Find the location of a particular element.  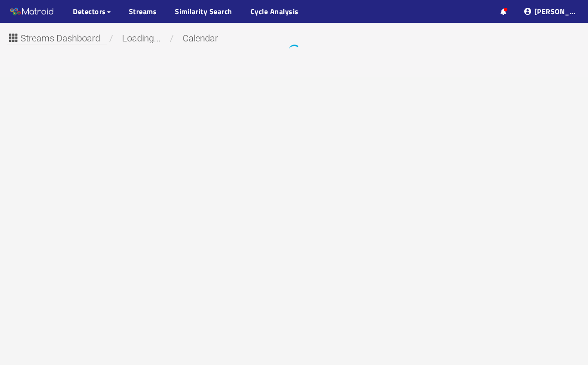

img: Matroid logo is located at coordinates (32, 12).